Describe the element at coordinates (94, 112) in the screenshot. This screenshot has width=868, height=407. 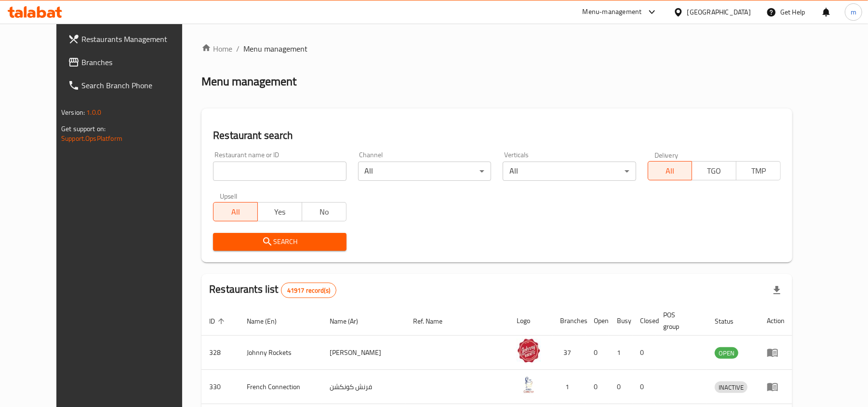
I see `span: 1.0.0` at that location.